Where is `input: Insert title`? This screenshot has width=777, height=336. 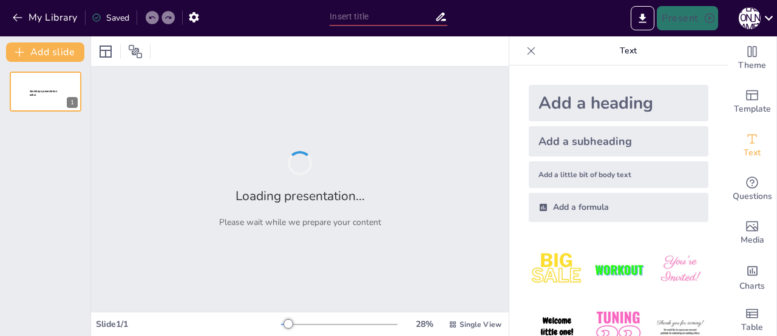
input: Insert title is located at coordinates (382, 16).